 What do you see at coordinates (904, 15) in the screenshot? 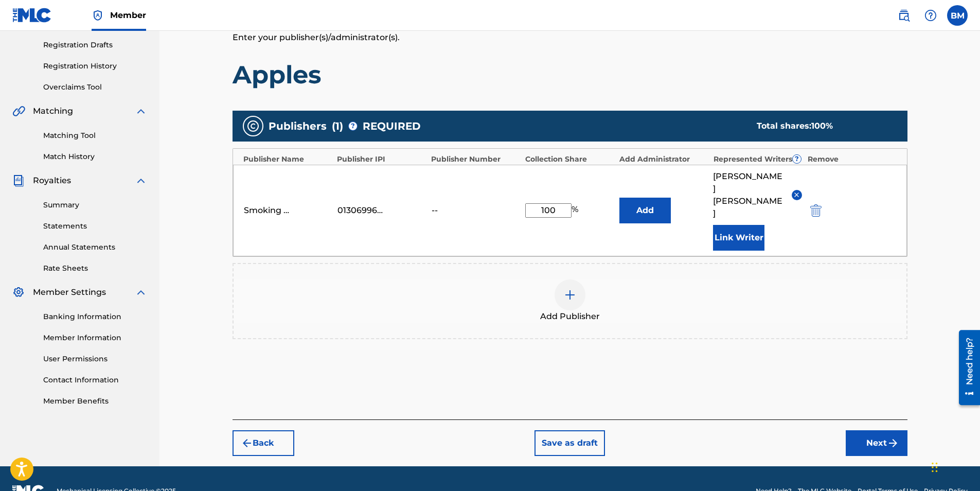
I see `img: search` at bounding box center [904, 15].